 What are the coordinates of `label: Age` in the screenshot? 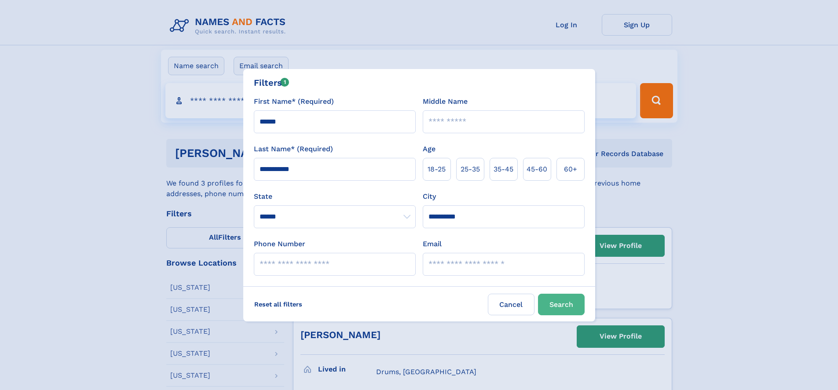 It's located at (429, 149).